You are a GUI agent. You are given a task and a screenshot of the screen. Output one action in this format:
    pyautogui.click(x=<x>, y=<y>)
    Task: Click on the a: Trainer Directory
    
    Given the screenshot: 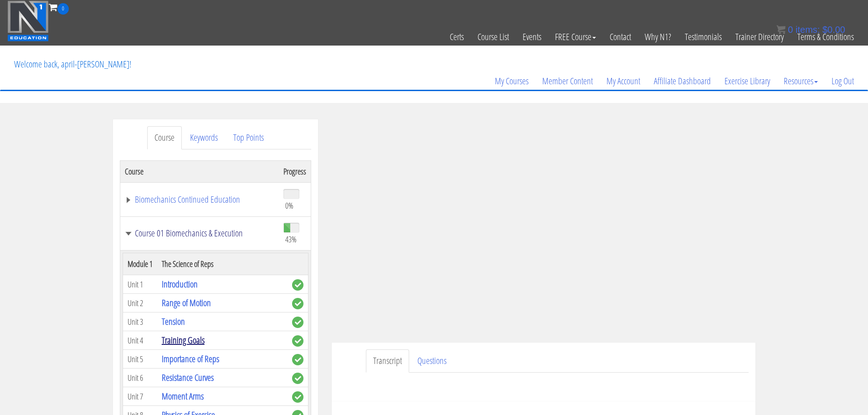 What is the action you would take?
    pyautogui.click(x=760, y=37)
    